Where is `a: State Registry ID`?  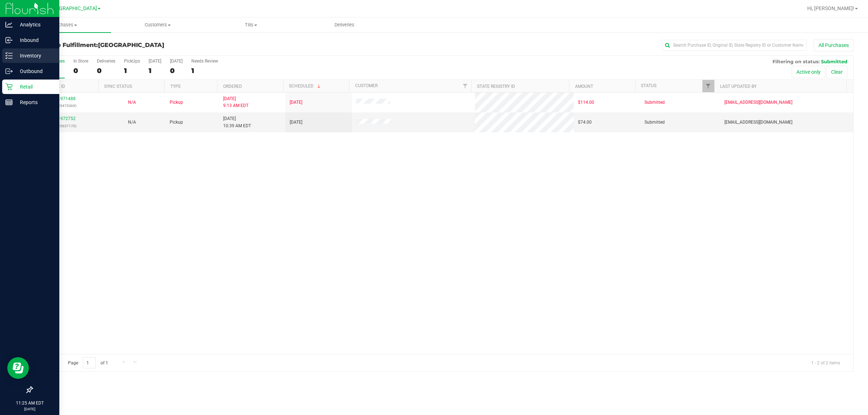
a: State Registry ID is located at coordinates (496, 87).